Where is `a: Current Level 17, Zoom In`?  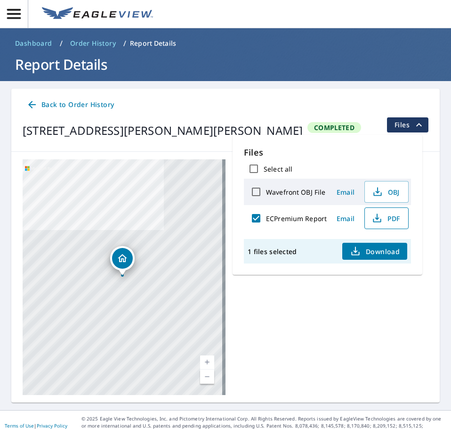
a: Current Level 17, Zoom In is located at coordinates (207, 362).